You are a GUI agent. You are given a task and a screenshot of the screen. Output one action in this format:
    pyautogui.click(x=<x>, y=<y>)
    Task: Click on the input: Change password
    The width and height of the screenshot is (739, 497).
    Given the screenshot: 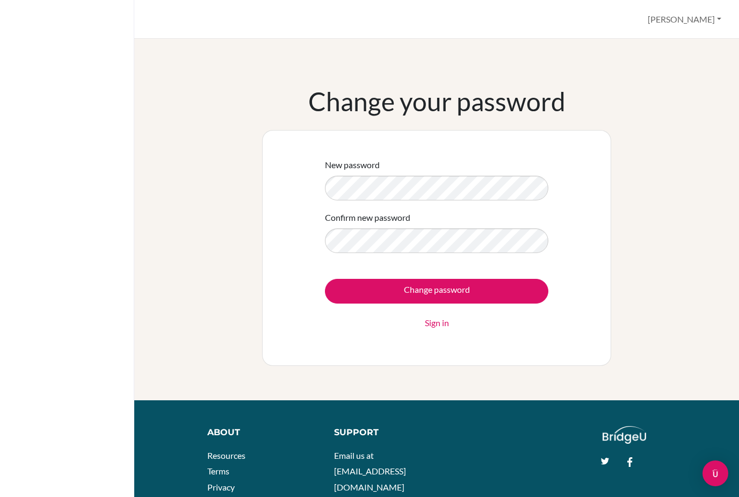 What is the action you would take?
    pyautogui.click(x=436, y=291)
    